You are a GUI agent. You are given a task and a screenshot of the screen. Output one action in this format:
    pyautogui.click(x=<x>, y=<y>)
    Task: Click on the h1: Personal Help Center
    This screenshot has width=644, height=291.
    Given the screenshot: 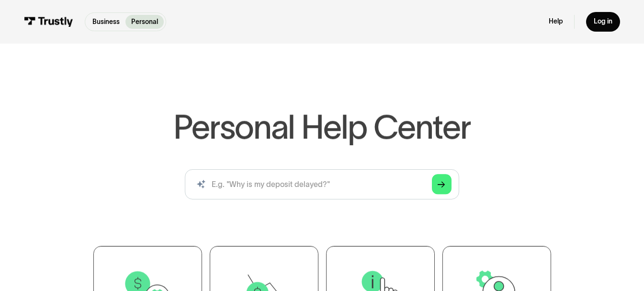 What is the action you would take?
    pyautogui.click(x=322, y=127)
    